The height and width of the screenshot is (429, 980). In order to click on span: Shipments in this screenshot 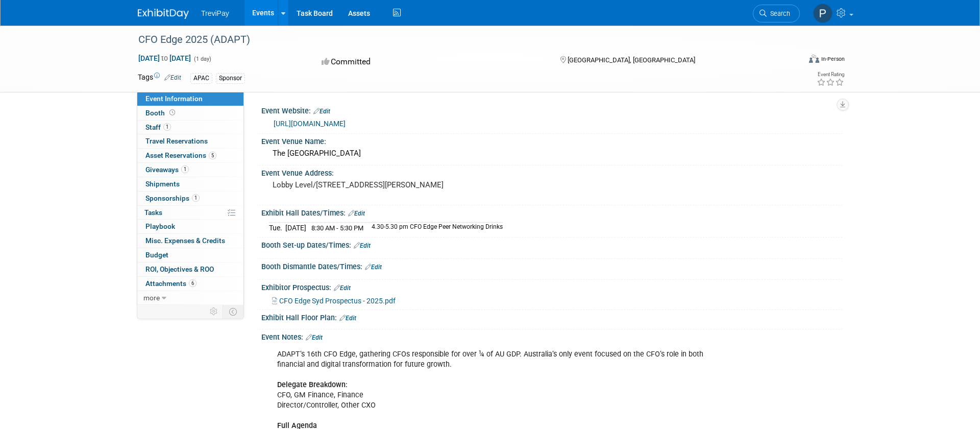, I will do `click(162, 184)`.